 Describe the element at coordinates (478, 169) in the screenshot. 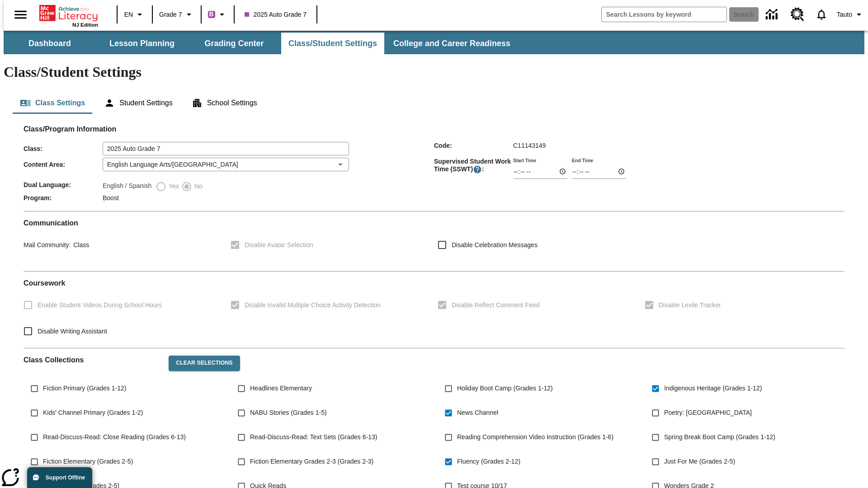

I see `button: Supervised Student Work Time is the timeframe when students can take LevelSet and when lessons ar...` at that location.